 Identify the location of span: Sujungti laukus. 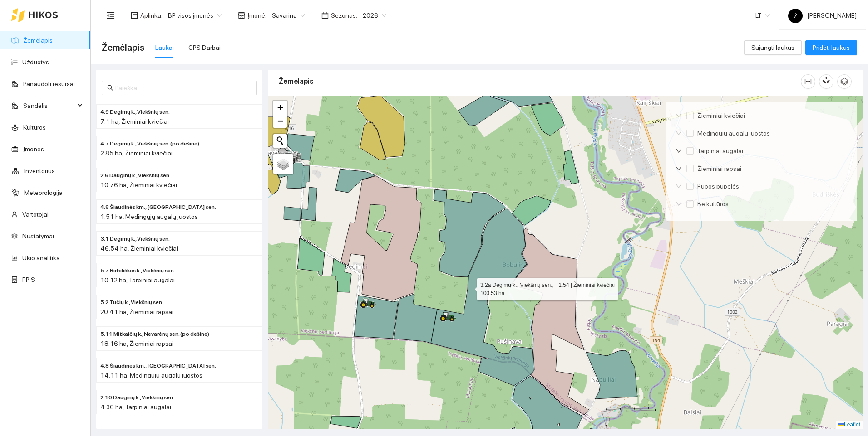
(773, 47).